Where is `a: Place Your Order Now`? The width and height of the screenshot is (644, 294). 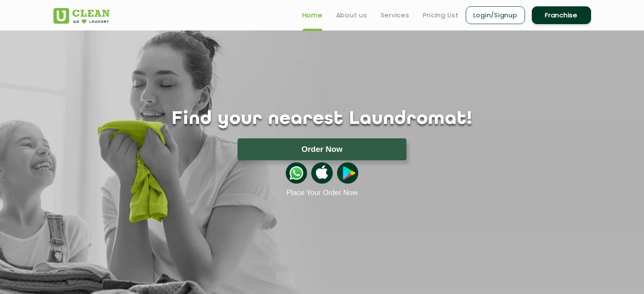
a: Place Your Order Now is located at coordinates (322, 193).